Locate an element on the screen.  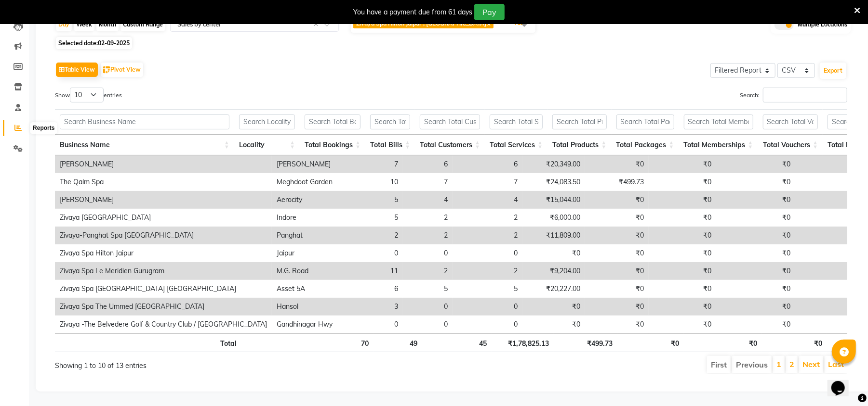
th: Total Bills: activate to sort column ascending is located at coordinates (390, 145).